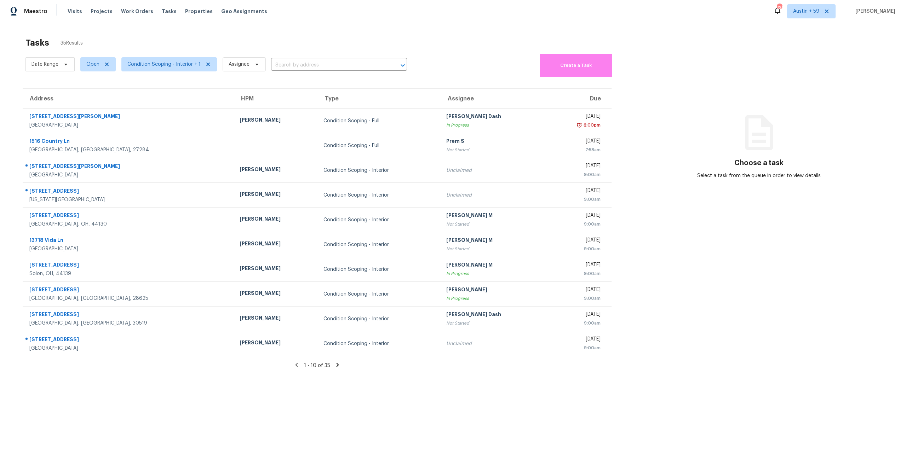 This screenshot has width=906, height=466. I want to click on button: Open, so click(403, 65).